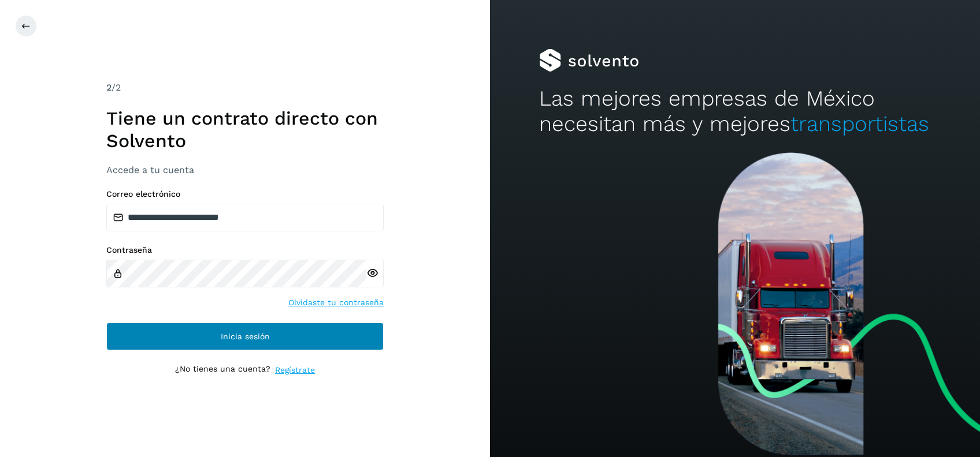 The width and height of the screenshot is (980, 457). I want to click on span: transportistas, so click(860, 123).